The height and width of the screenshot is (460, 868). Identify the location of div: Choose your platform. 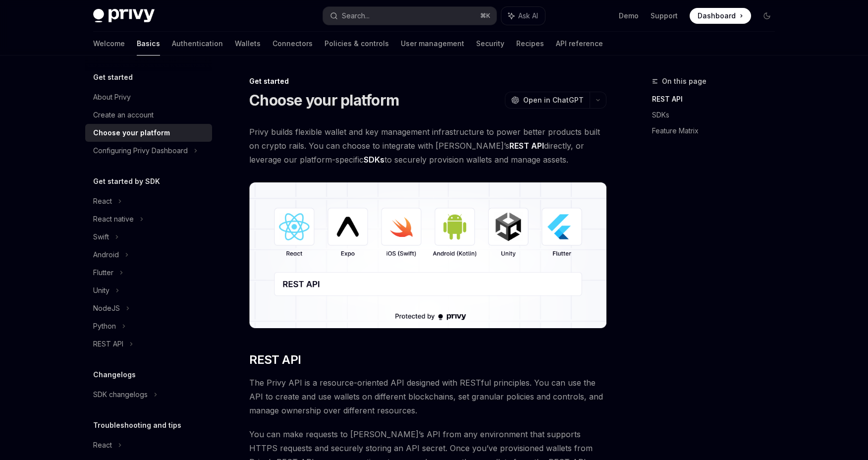
(131, 133).